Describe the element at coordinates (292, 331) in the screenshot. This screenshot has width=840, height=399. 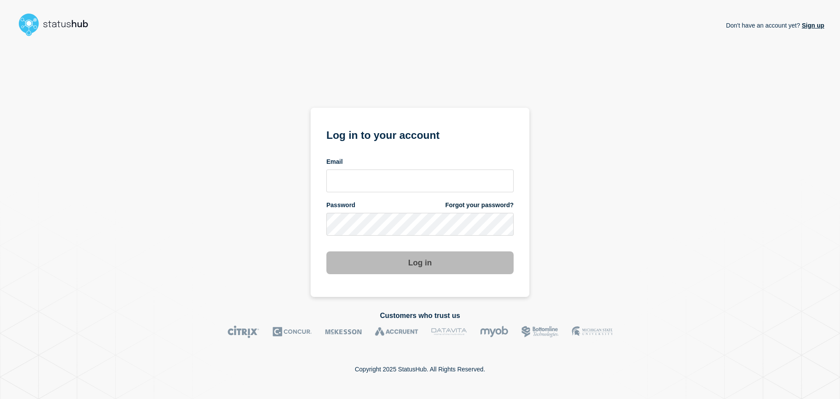
I see `img: Concur logo` at that location.